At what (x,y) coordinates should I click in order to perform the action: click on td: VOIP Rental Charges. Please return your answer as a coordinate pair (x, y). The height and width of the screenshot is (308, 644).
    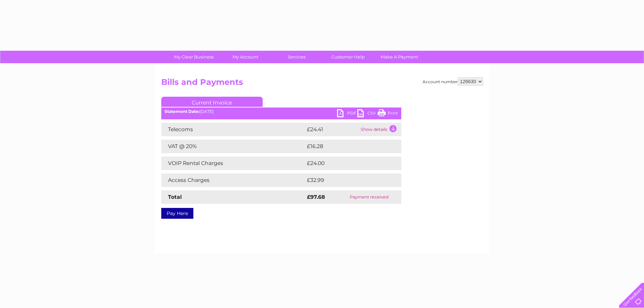
    Looking at the image, I should click on (233, 164).